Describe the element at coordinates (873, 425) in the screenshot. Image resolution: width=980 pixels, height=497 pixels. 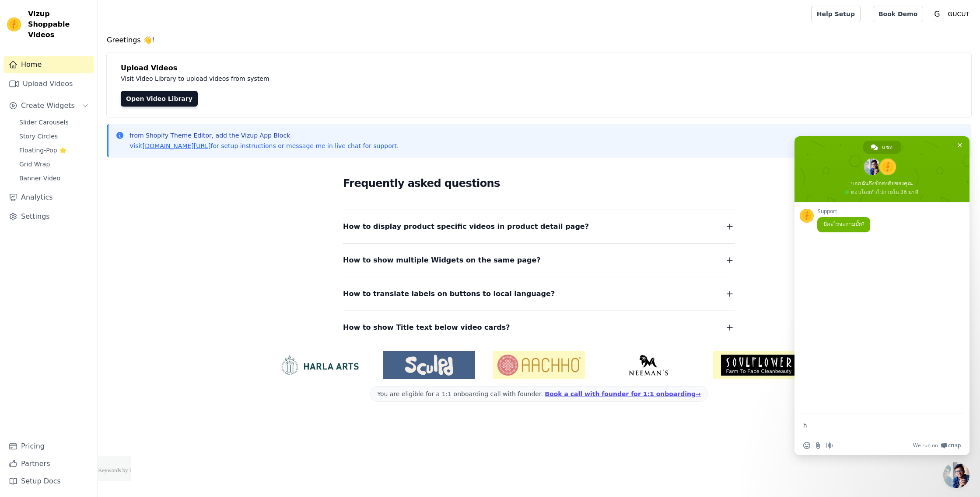
I see `textarea: เขียนข้อความ...` at that location.